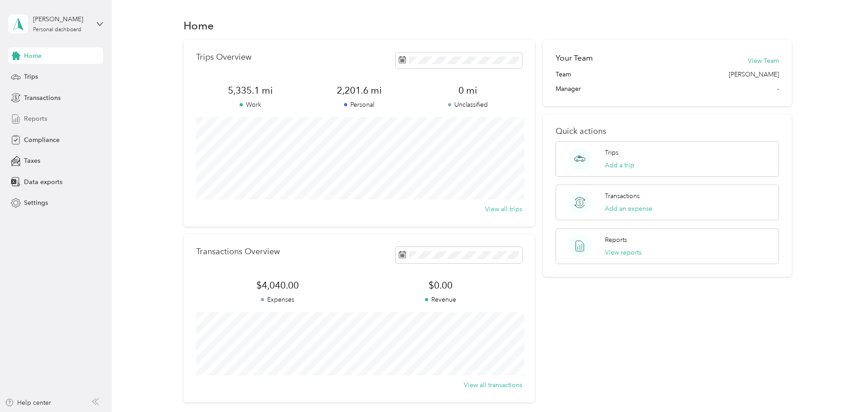 Image resolution: width=868 pixels, height=412 pixels. What do you see at coordinates (623, 253) in the screenshot?
I see `button: View reports` at bounding box center [623, 253].